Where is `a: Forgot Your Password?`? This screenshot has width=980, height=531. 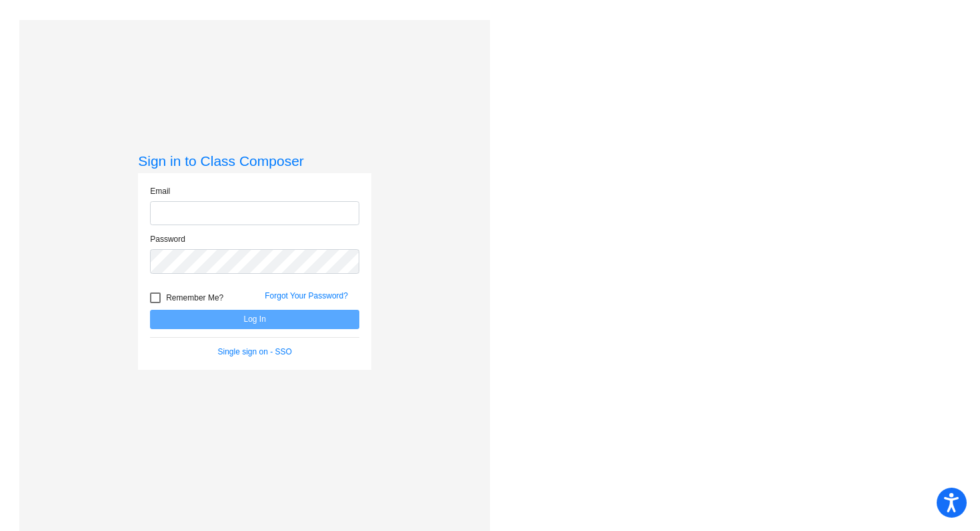 a: Forgot Your Password? is located at coordinates (306, 296).